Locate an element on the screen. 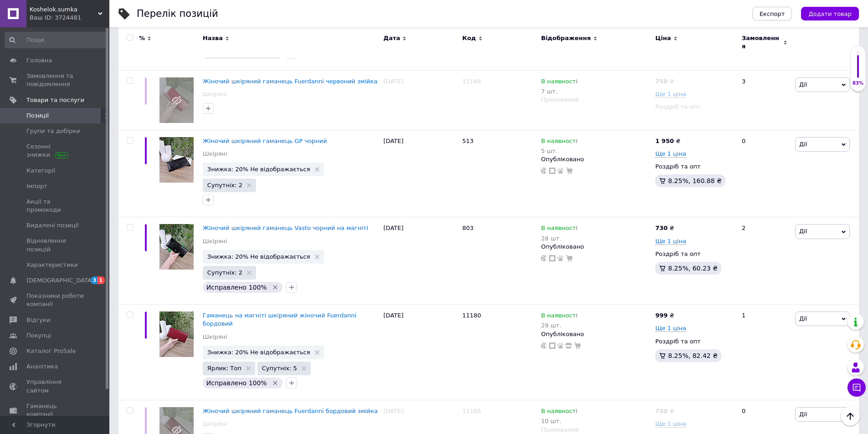 This screenshot has height=434, width=868. img: Женский кожаный кошелек Gp чёрный is located at coordinates (176, 160).